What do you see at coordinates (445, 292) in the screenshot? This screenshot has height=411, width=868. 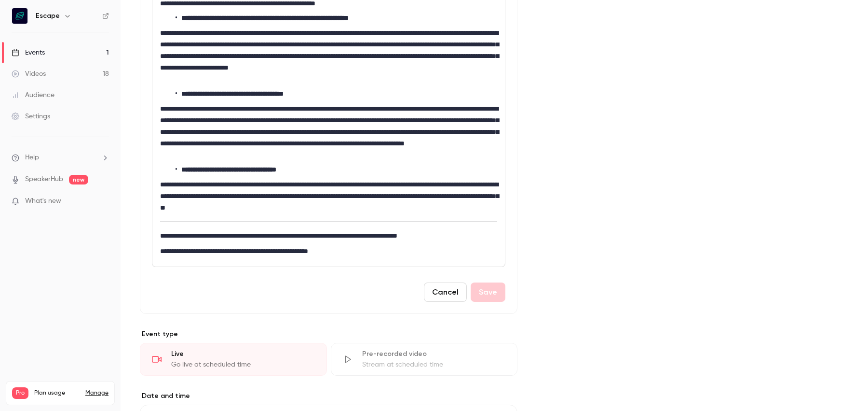 I see `button: Cancel` at bounding box center [445, 292].